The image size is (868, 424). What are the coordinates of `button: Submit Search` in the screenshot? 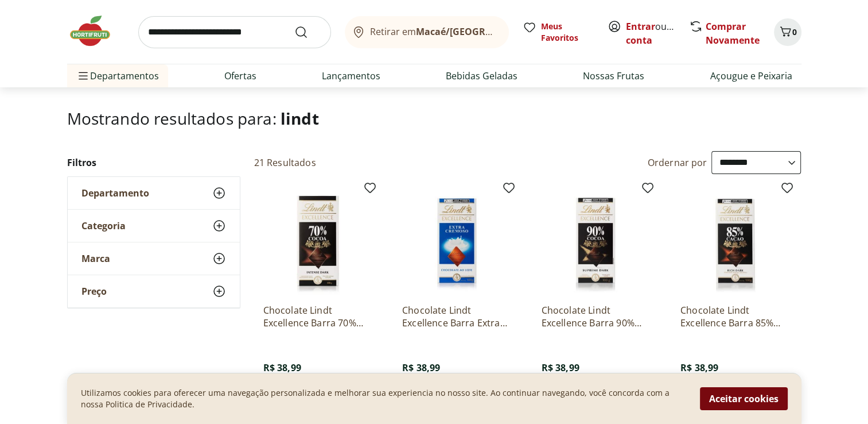 It's located at (308, 32).